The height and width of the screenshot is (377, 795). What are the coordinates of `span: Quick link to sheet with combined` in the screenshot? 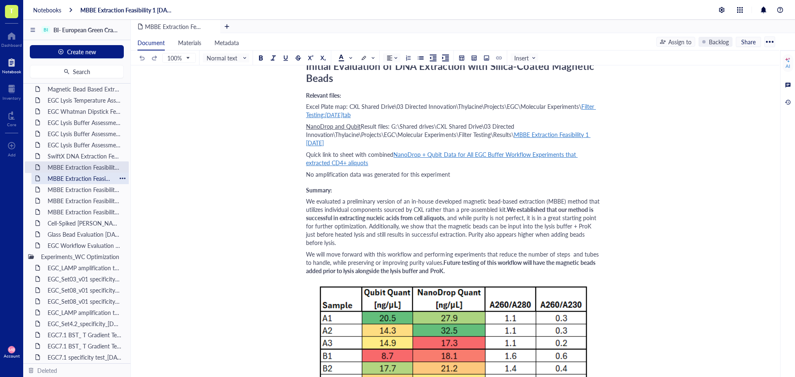 It's located at (350, 155).